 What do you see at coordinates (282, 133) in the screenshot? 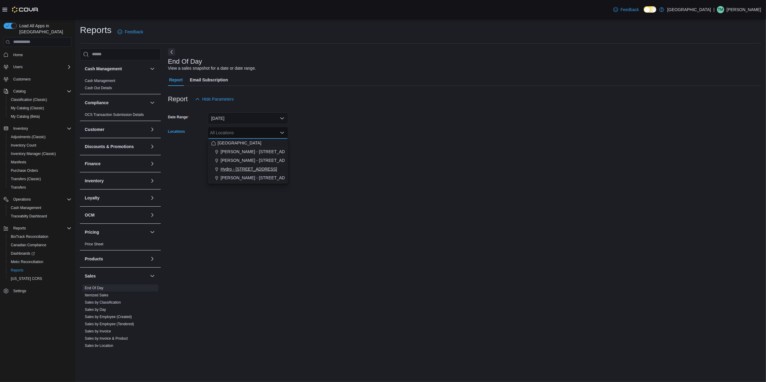
I see `button: Close list of options` at bounding box center [282, 133].